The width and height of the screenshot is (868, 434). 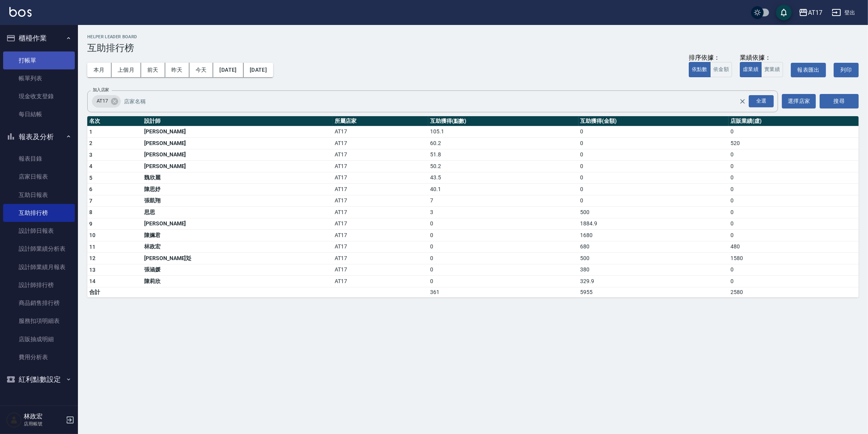 I want to click on button: 櫃檯作業, so click(x=39, y=38).